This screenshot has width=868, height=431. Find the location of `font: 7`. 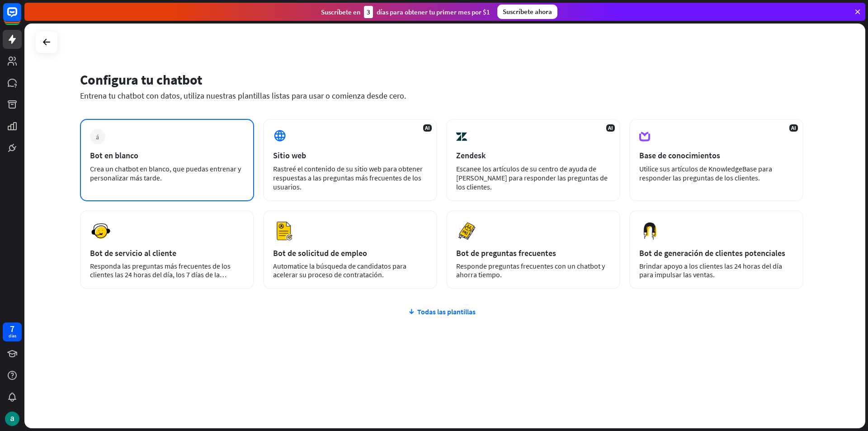

font: 7 is located at coordinates (12, 328).